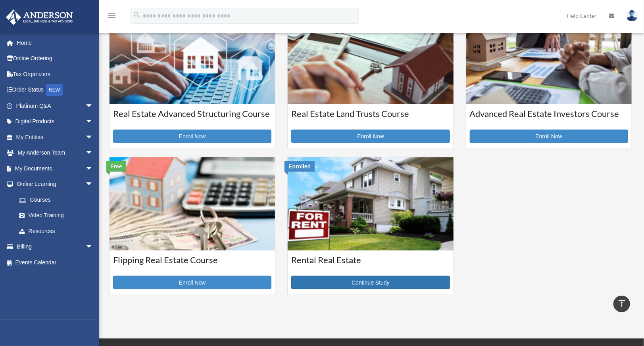 This screenshot has width=644, height=346. Describe the element at coordinates (55, 247) in the screenshot. I see `a: Billingarrow_drop_down` at that location.